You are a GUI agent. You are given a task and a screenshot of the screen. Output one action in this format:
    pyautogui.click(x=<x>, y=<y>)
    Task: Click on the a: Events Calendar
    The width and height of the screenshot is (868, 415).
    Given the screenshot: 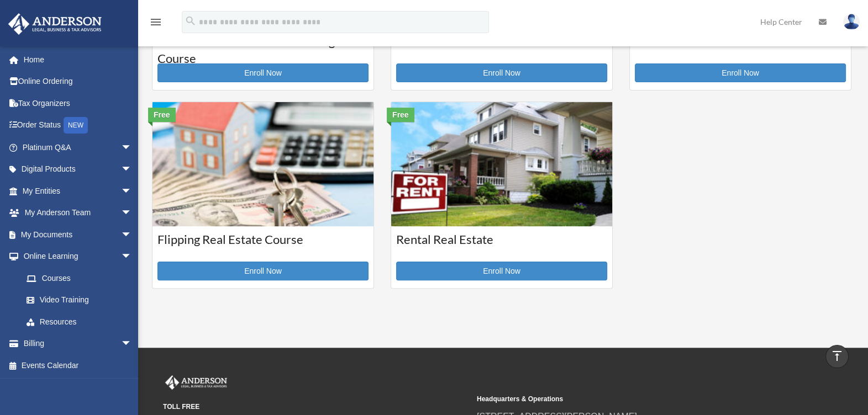 What is the action you would take?
    pyautogui.click(x=78, y=366)
    